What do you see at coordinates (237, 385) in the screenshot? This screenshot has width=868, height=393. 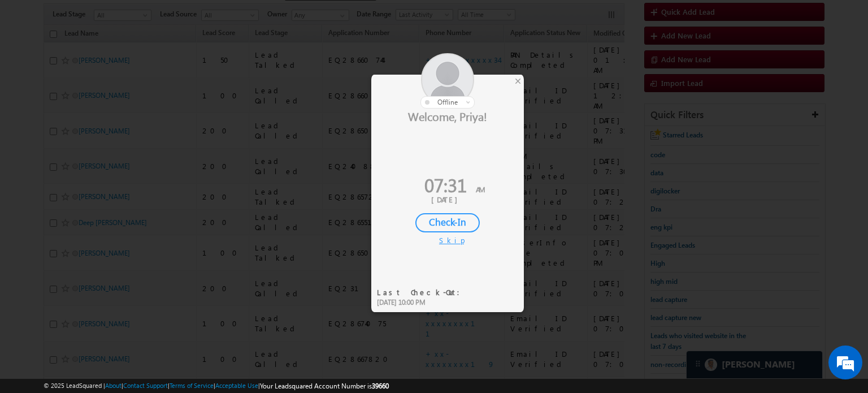 I see `a: Acceptable Use` at bounding box center [237, 385].